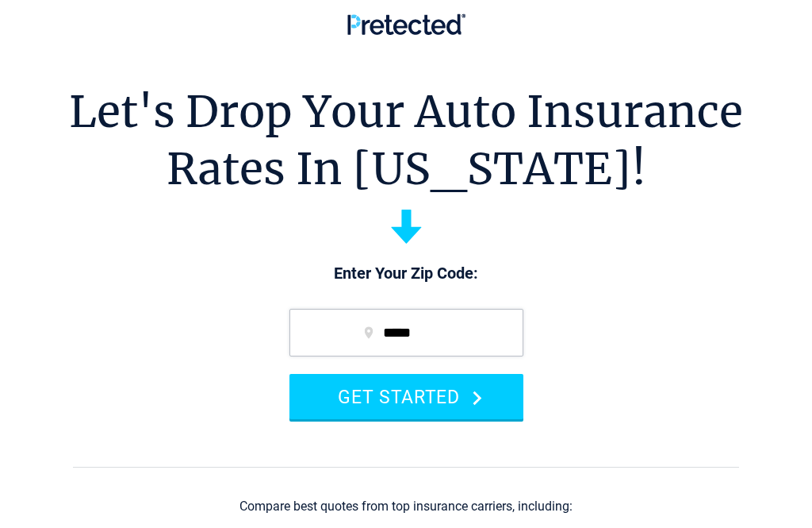 This screenshot has width=812, height=528. What do you see at coordinates (406, 274) in the screenshot?
I see `p: Enter Your Zip Code:` at bounding box center [406, 274].